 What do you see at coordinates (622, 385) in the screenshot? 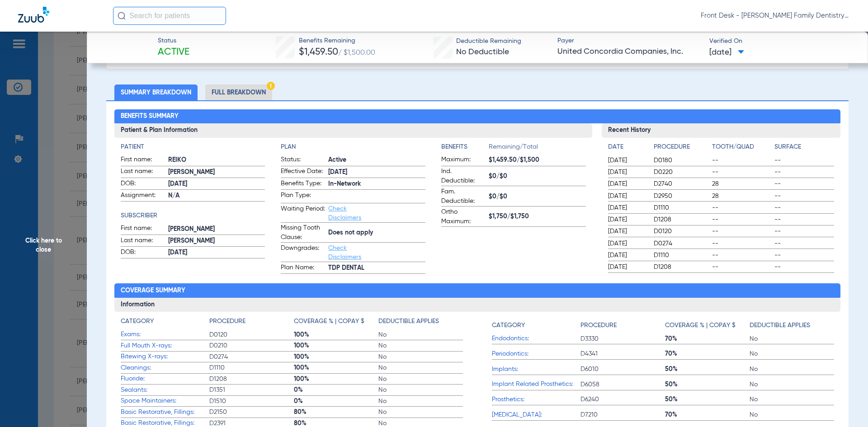
I see `span: D6058` at bounding box center [622, 385].